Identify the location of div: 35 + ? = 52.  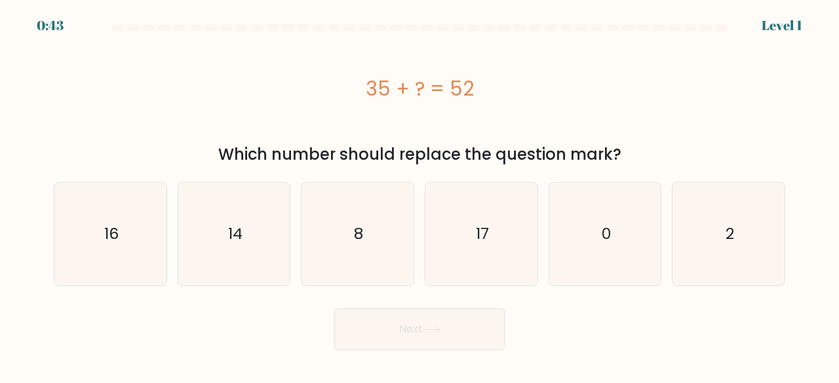
(419, 88).